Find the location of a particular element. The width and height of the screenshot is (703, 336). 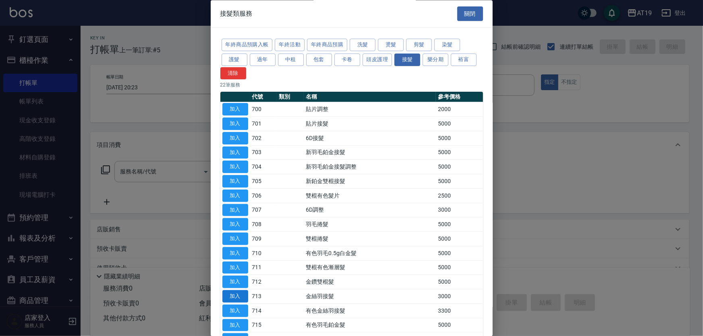

td: 704 is located at coordinates (263, 167).